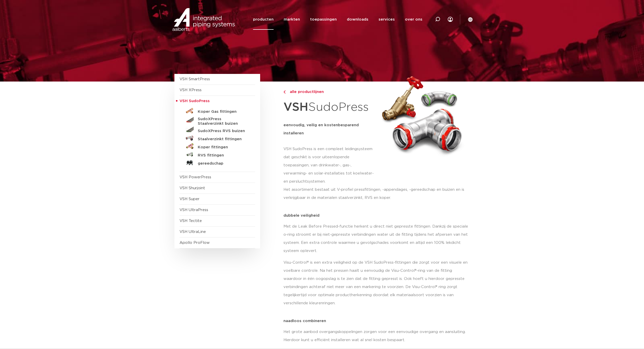 The width and height of the screenshot is (644, 349). What do you see at coordinates (194, 242) in the screenshot?
I see `span: Apollo ProFlow` at bounding box center [194, 242].